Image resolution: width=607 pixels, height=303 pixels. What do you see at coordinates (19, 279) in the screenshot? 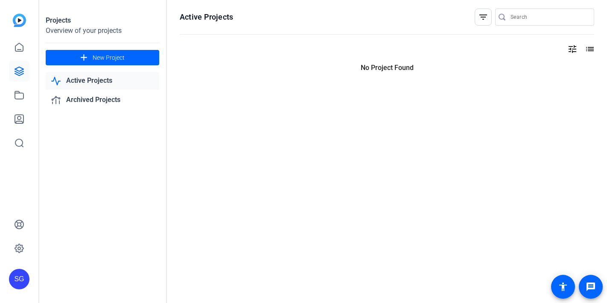
I see `div: SG` at bounding box center [19, 279].